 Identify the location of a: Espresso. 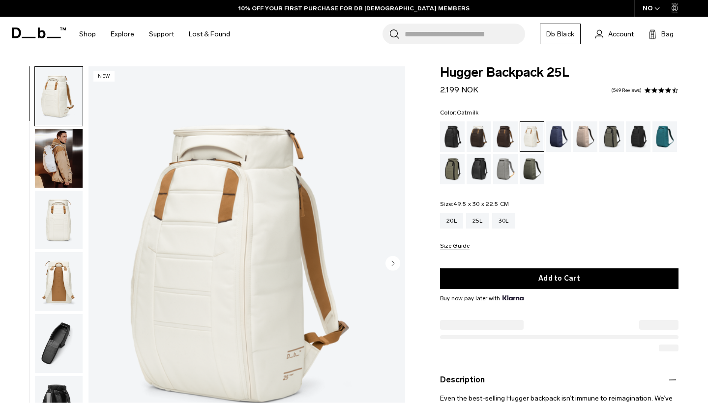
(506, 137).